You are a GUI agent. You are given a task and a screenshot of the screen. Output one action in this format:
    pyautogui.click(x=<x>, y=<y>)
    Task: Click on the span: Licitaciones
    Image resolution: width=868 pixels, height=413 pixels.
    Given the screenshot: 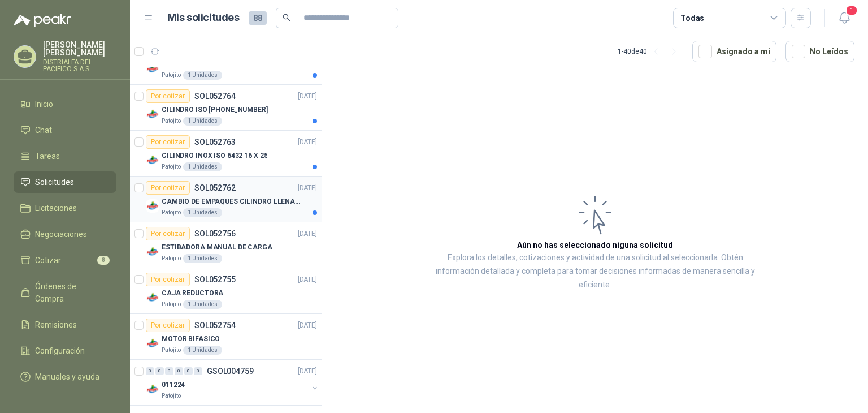 What is the action you would take?
    pyautogui.click(x=56, y=208)
    